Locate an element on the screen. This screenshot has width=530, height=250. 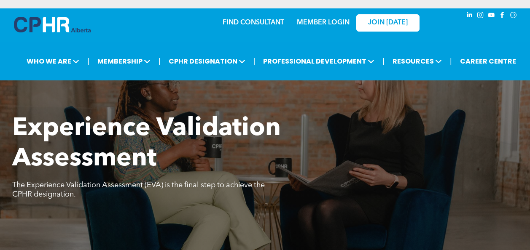
span: PROFESSIONAL DEVELOPMENT is located at coordinates (319, 61).